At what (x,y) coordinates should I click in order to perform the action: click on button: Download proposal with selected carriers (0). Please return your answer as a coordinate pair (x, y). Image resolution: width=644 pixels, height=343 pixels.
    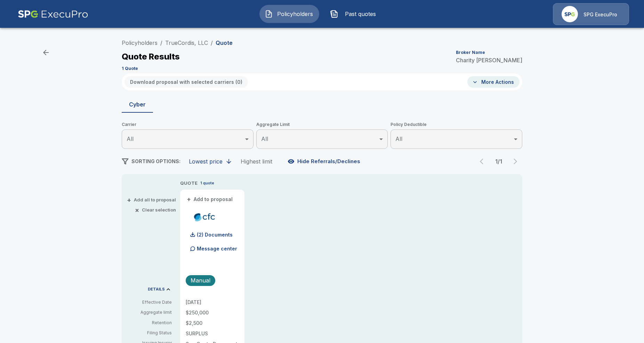
    Looking at the image, I should click on (186, 82).